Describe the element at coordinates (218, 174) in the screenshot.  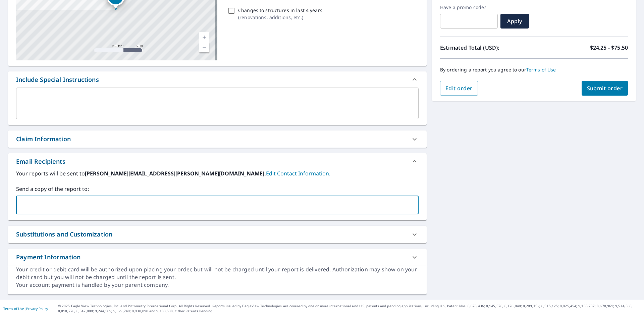
I see `label: Your reports will be sent to` at that location.